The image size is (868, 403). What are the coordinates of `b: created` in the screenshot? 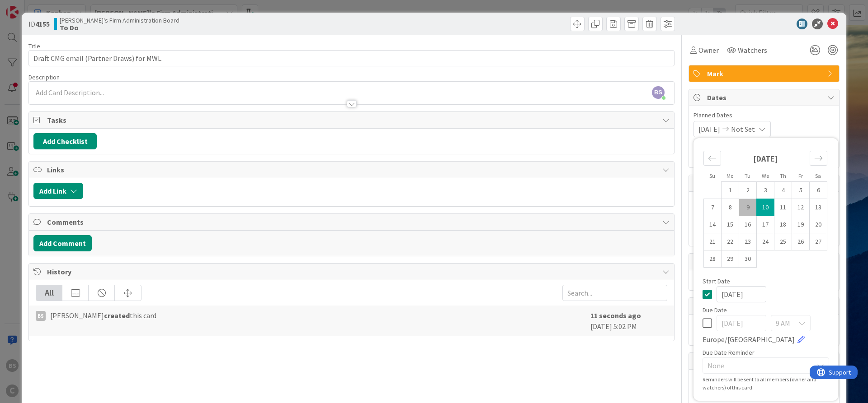 It's located at (117, 316).